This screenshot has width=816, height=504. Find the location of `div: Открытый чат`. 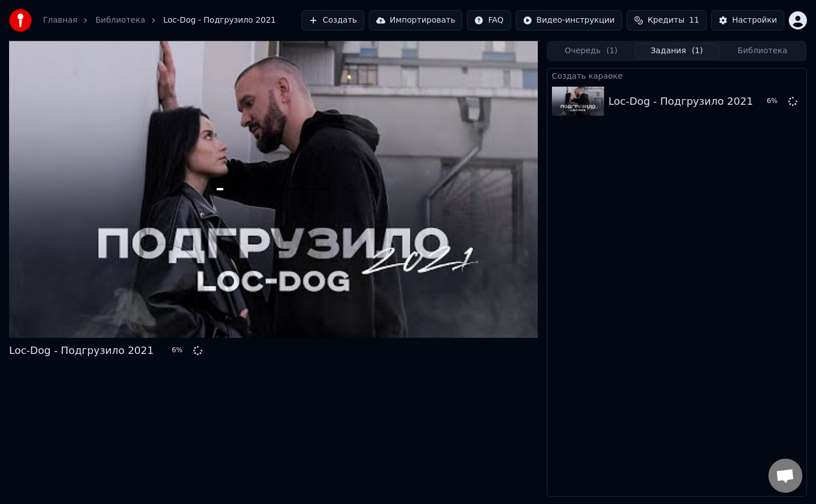

div: Открытый чат is located at coordinates (785, 475).